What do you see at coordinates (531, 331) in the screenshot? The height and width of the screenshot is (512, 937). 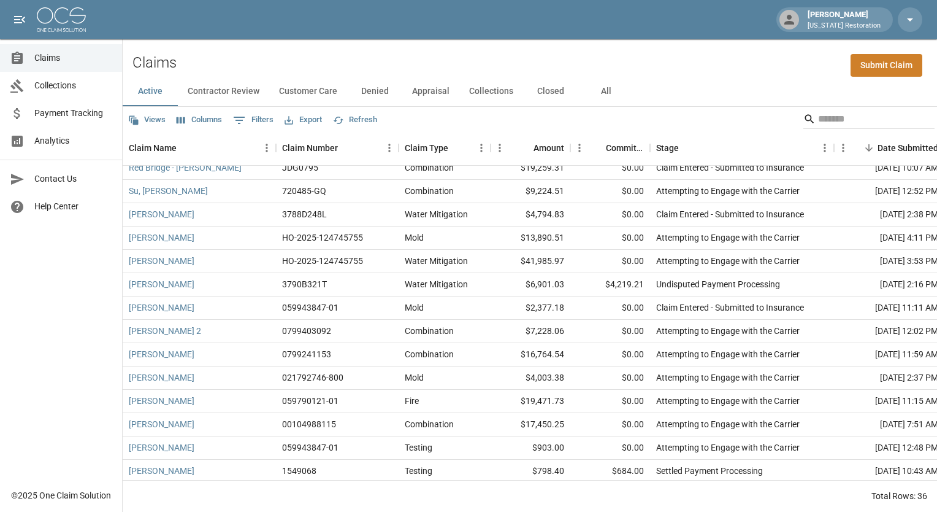 I see `div: $7,228.06` at bounding box center [531, 331].